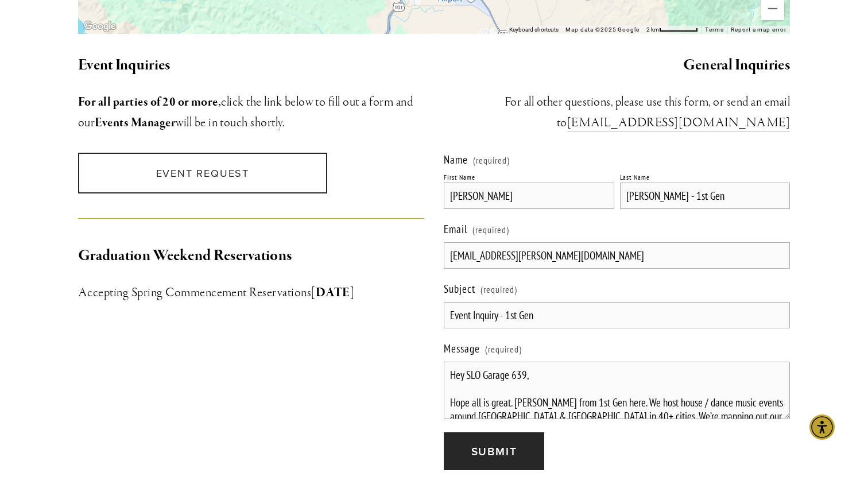  Describe the element at coordinates (653, 29) in the screenshot. I see `span: 2 km` at that location.